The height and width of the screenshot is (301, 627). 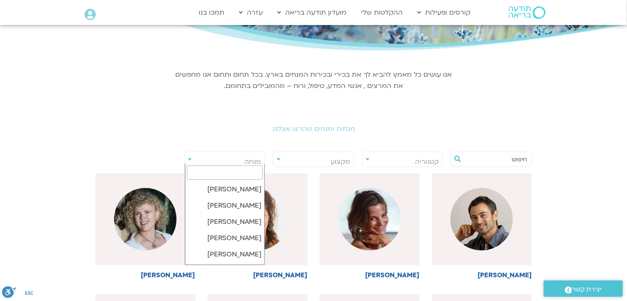 What do you see at coordinates (583, 288) in the screenshot?
I see `a: יצירת קשר` at bounding box center [583, 288].